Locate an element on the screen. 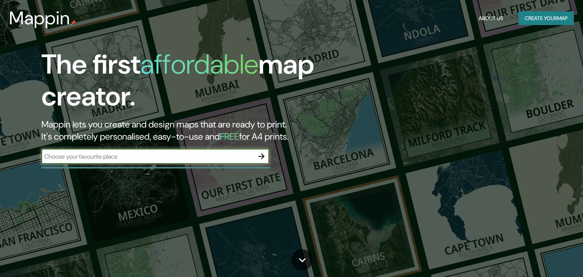 This screenshot has height=277, width=583. h1: affordable is located at coordinates (199, 64).